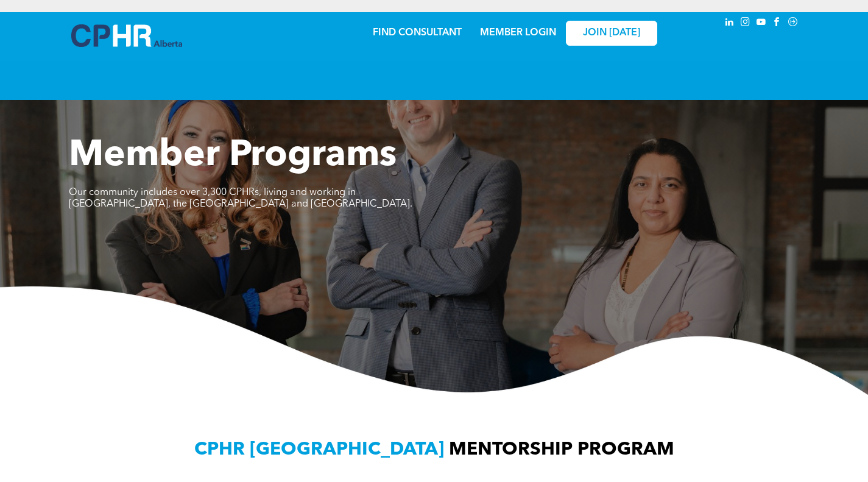 Image resolution: width=868 pixels, height=482 pixels. I want to click on a: instagram, so click(746, 23).